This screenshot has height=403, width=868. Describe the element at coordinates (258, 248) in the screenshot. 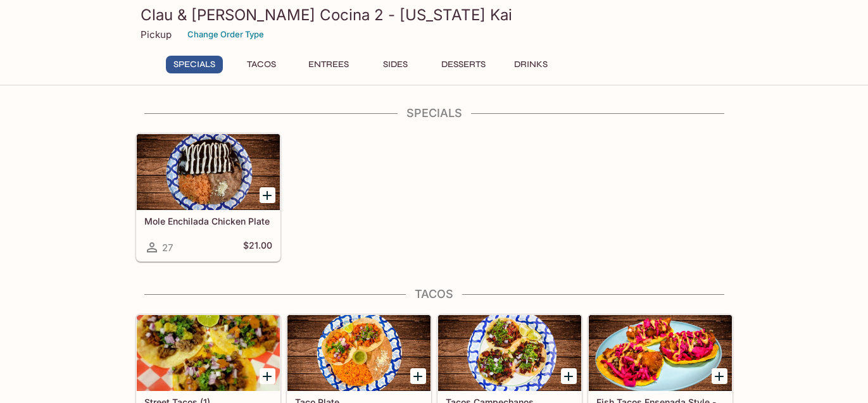

I see `h5: $21.00` at that location.